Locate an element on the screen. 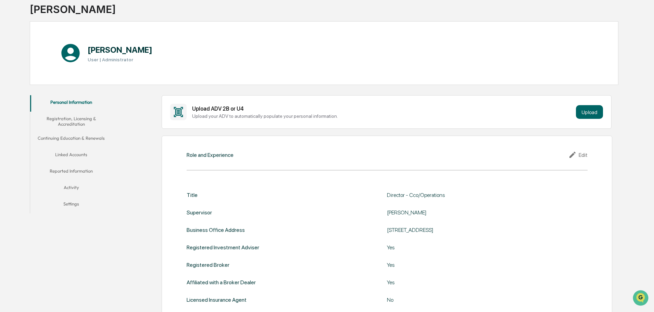 Image resolution: width=654 pixels, height=312 pixels. span: Pylon is located at coordinates (75, 118).